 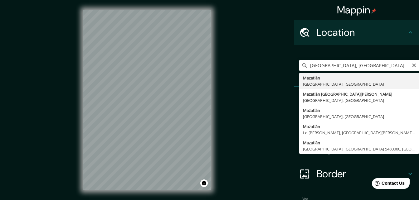 What do you see at coordinates (147, 100) in the screenshot?
I see `canvas: Map` at bounding box center [147, 100].